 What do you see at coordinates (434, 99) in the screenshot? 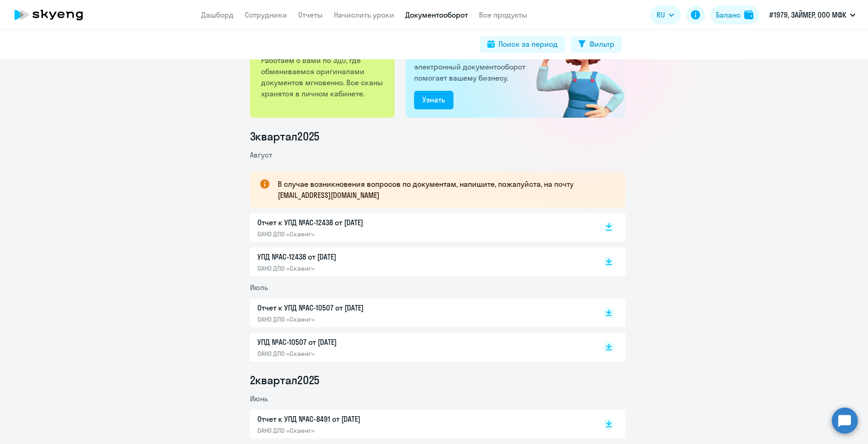
I see `div: Узнать` at bounding box center [434, 99].